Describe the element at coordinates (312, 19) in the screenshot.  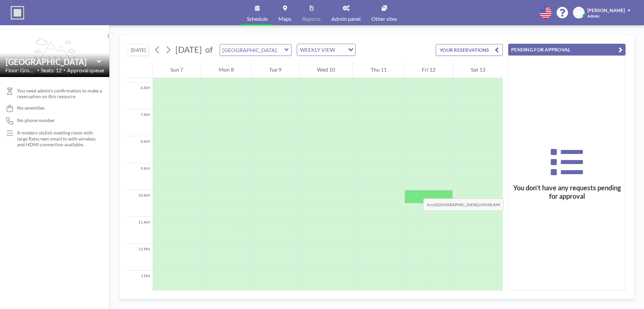
I see `span: Reports` at that location.